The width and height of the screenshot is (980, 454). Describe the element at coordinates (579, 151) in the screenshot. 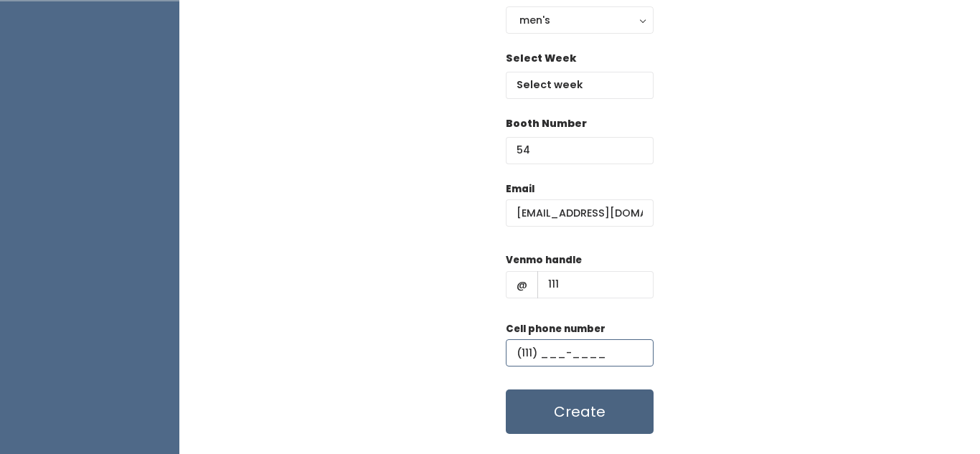

I see `input: Booth Number` at that location.